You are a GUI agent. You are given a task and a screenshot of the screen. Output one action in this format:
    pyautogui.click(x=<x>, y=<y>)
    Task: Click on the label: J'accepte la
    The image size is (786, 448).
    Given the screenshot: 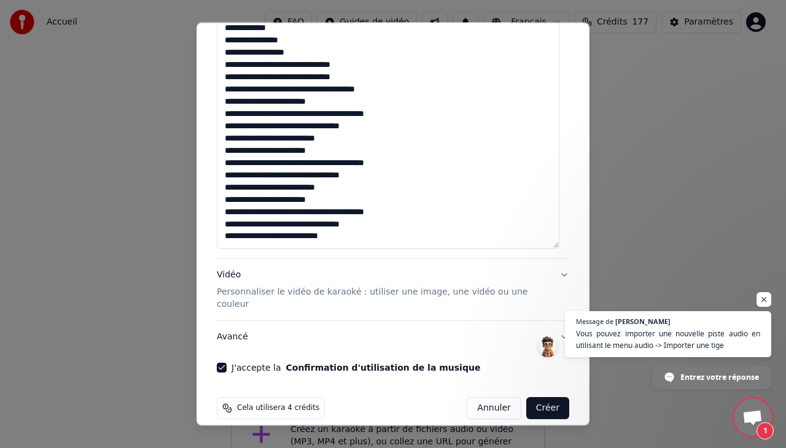 What is the action you would take?
    pyautogui.click(x=355, y=368)
    